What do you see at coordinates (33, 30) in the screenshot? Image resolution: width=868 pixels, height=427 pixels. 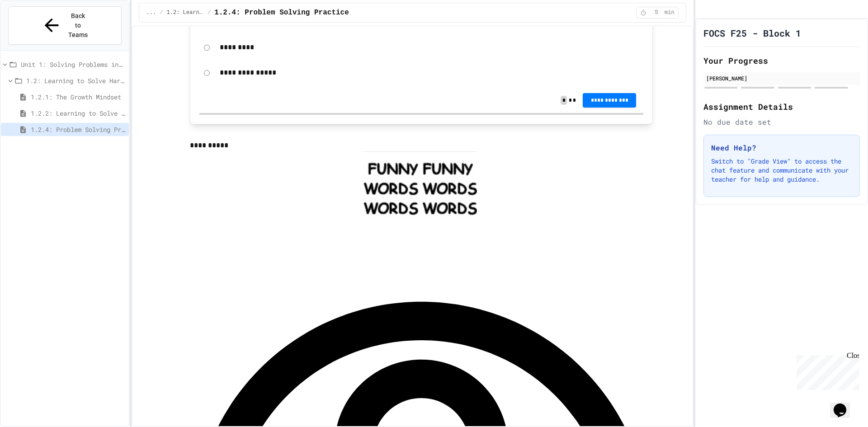 I see `div: Chat with us now!Close` at bounding box center [33, 30].